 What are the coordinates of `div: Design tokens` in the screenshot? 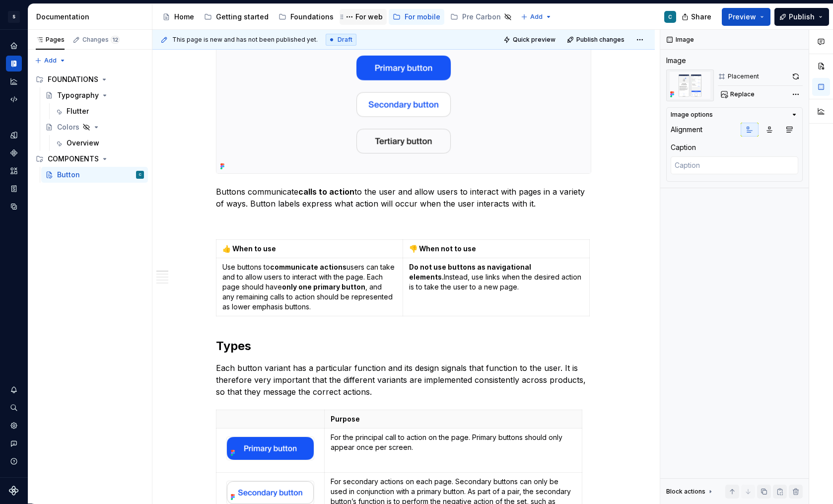 It's located at (14, 135).